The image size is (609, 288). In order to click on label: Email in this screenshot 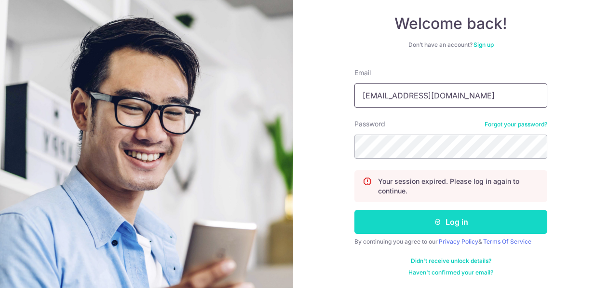, I will do `click(362, 73)`.